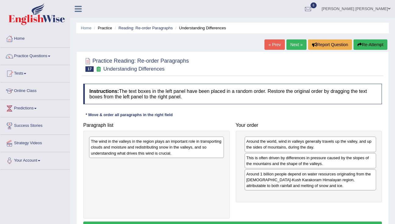  Describe the element at coordinates (35, 55) in the screenshot. I see `a: Practice Questions` at that location.